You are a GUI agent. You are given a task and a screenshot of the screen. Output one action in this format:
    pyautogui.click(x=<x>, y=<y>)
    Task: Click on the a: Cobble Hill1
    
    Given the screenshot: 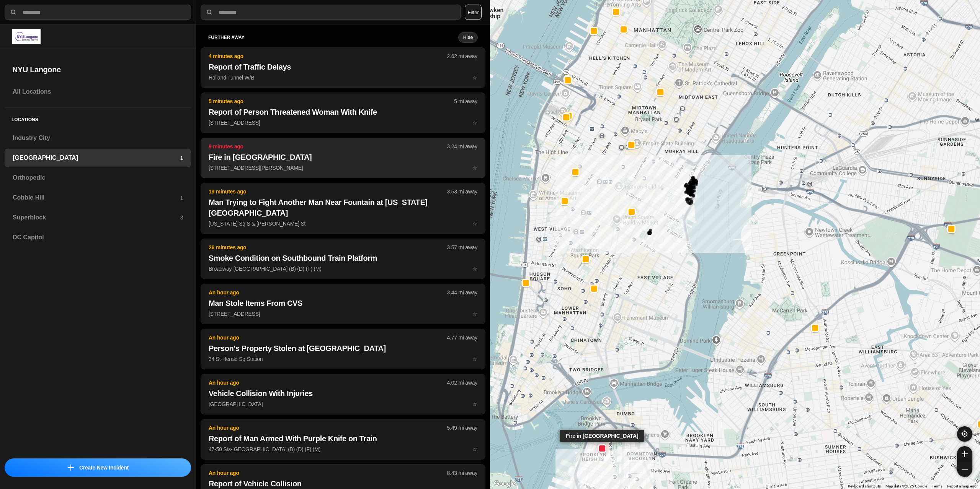 What is the action you would take?
    pyautogui.click(x=97, y=198)
    